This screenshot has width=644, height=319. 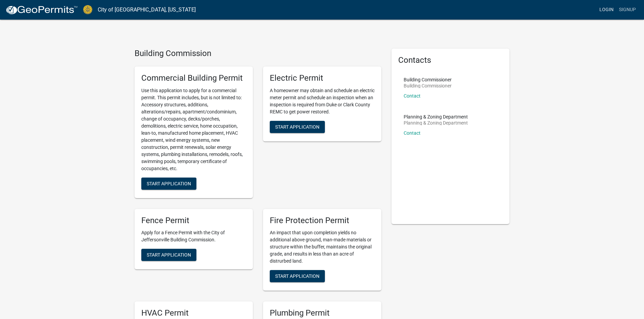 What do you see at coordinates (450, 60) in the screenshot?
I see `h5: Contacts` at bounding box center [450, 60].